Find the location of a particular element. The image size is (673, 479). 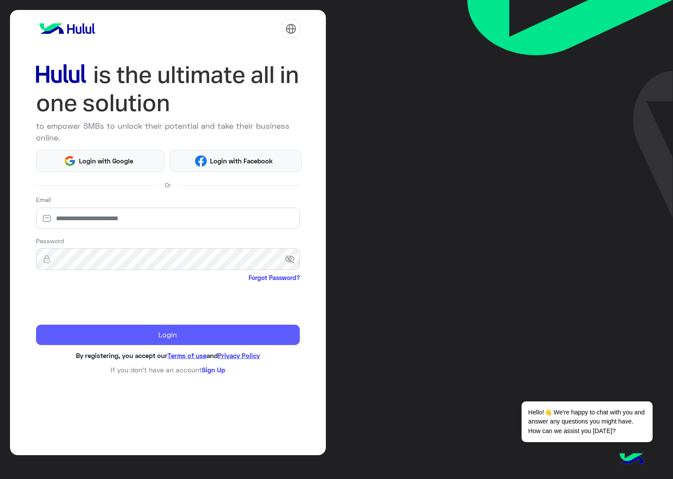

img: email is located at coordinates (47, 219).